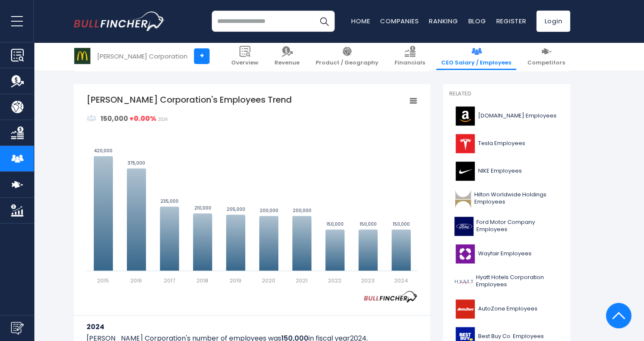 The width and height of the screenshot is (644, 341). What do you see at coordinates (501, 143) in the screenshot?
I see `span: Tesla Employees` at bounding box center [501, 143].